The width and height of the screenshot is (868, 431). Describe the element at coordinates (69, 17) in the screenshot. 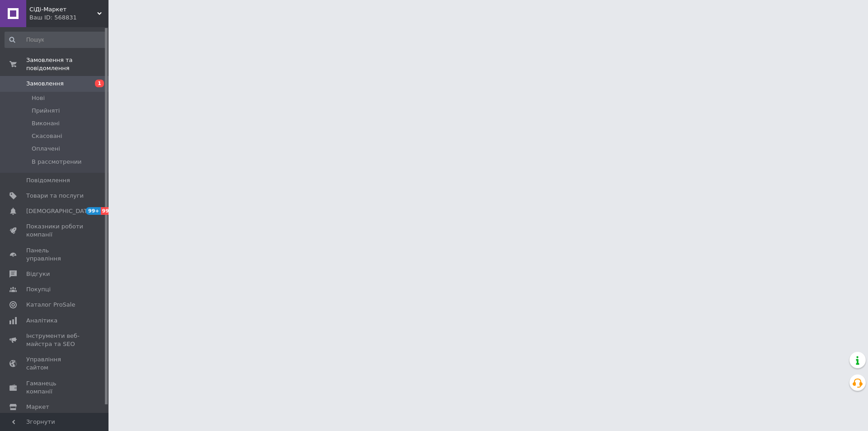

I see `div: Ваш ID: 568831` at that location.